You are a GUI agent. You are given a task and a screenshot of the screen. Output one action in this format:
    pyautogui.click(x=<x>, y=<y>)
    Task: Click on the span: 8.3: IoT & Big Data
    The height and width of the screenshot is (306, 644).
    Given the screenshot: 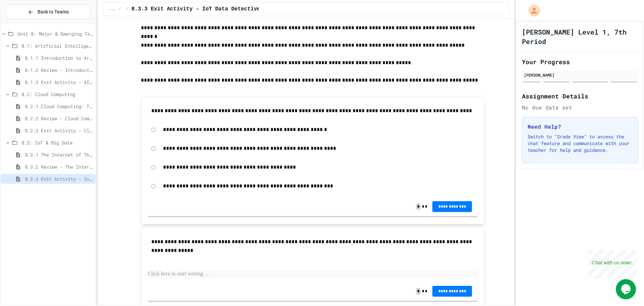 What is the action you would take?
    pyautogui.click(x=57, y=143)
    